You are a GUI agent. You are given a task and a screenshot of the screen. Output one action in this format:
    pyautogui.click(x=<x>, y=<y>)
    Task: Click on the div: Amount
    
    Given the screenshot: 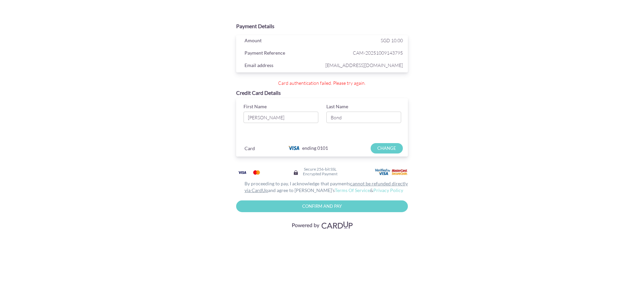 What is the action you would take?
    pyautogui.click(x=281, y=41)
    